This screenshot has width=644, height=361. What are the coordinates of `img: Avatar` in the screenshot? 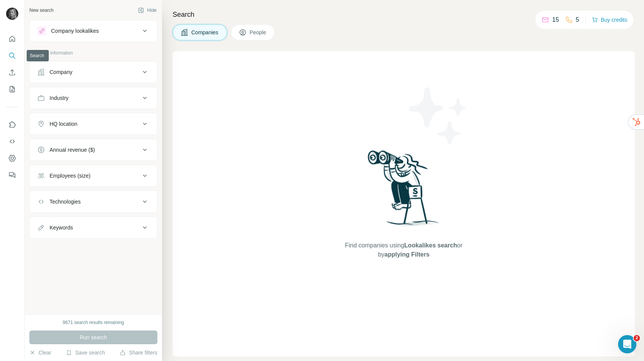 It's located at (12, 14).